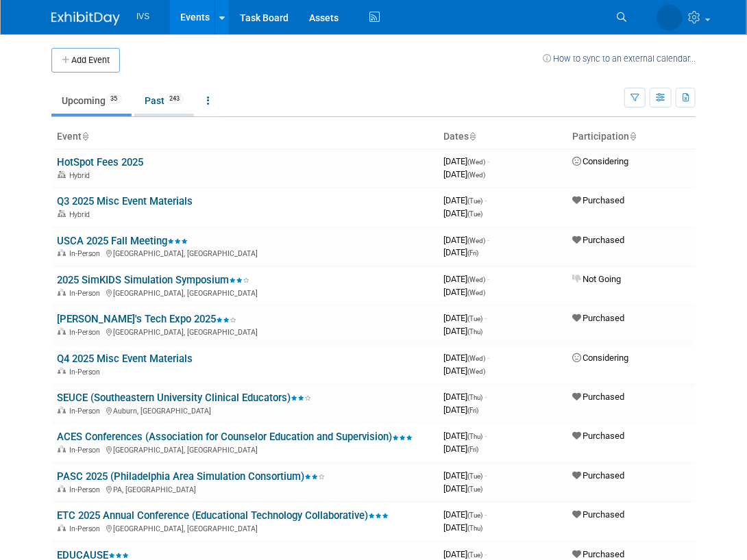 The image size is (747, 560). What do you see at coordinates (597, 279) in the screenshot?
I see `span: Not Going` at bounding box center [597, 279].